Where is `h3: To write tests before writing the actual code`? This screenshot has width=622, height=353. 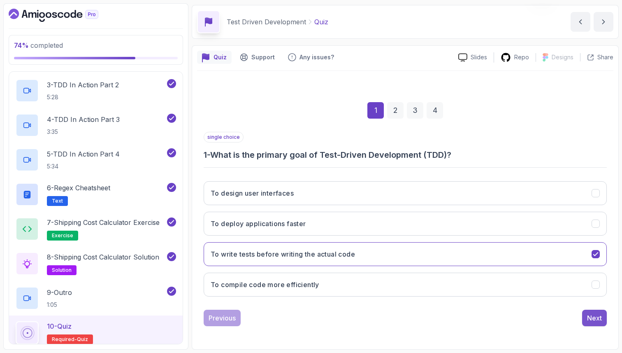
h3: To write tests before writing the actual code is located at coordinates (283, 254).